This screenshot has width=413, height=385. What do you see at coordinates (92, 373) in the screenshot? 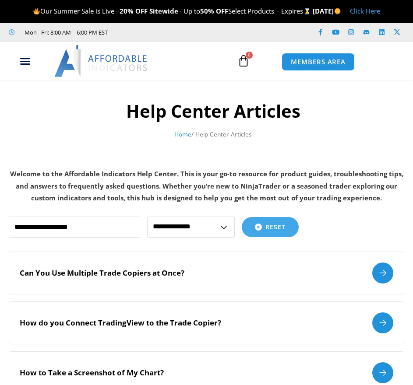
I see `h2: How to Take a Screenshot of My Chart?` at bounding box center [92, 373].